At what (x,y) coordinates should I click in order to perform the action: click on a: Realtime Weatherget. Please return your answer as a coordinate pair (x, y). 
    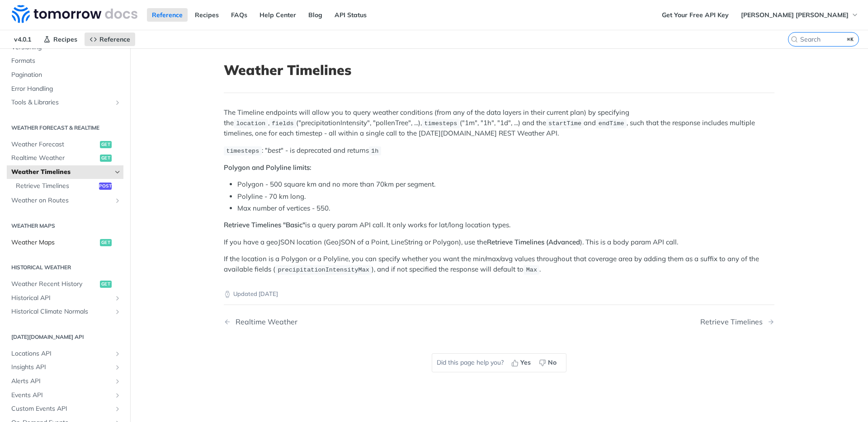
    Looking at the image, I should click on (65, 158).